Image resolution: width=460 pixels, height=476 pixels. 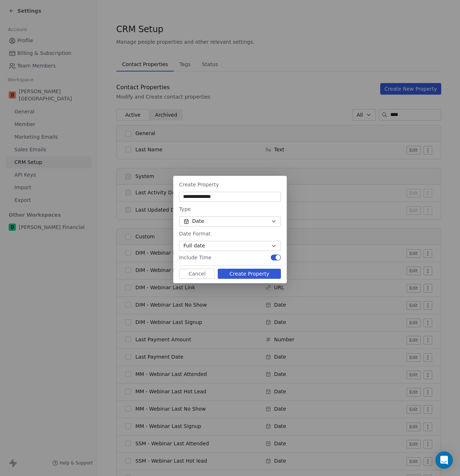 I want to click on button: Date, so click(x=230, y=221).